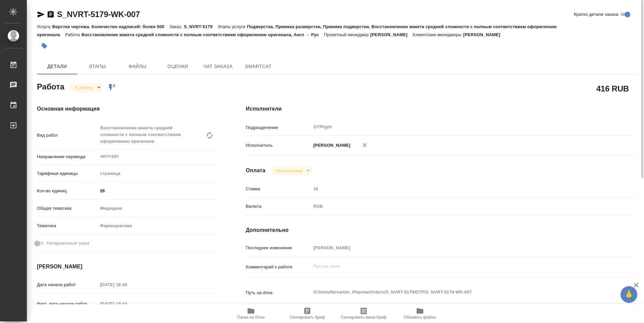 This screenshot has width=644, height=323. I want to click on p: Работа, so click(73, 34).